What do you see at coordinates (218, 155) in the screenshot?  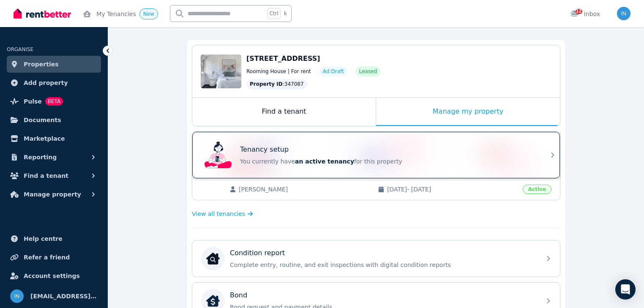 I see `img: Tenancy setup` at bounding box center [218, 155].